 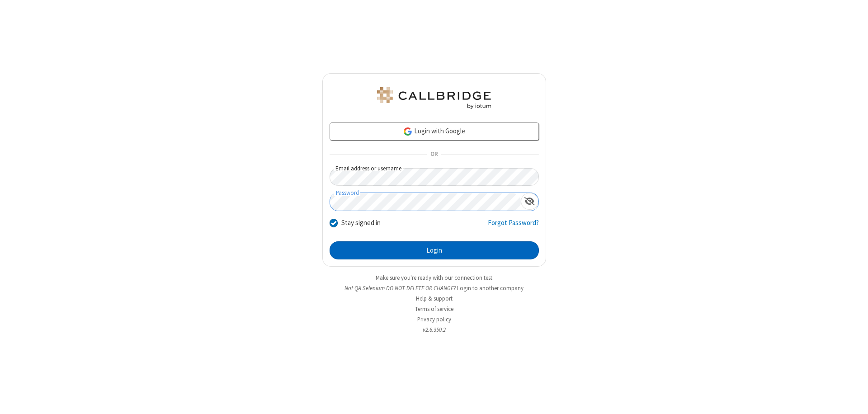 What do you see at coordinates (434, 288) in the screenshot?
I see `li: Not QA Selenium DO NOT DELETE OR CHANGE?` at bounding box center [434, 288].